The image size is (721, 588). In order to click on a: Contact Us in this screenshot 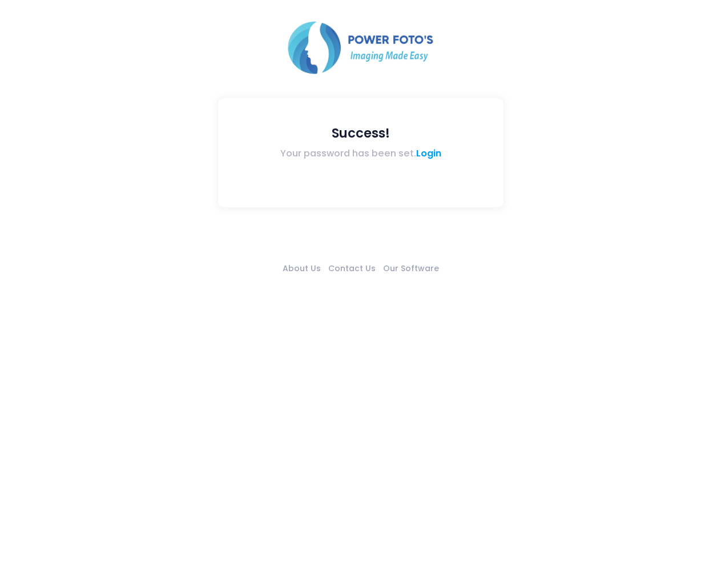, I will do `click(352, 268)`.